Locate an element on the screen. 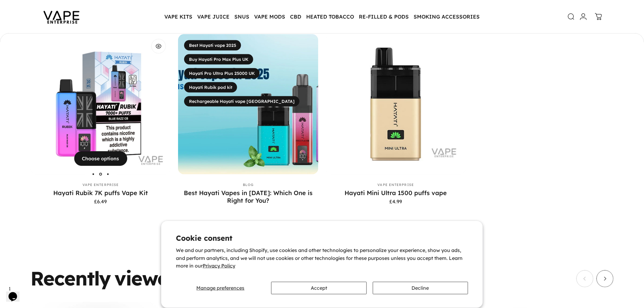 The height and width of the screenshot is (308, 644). summary: VAPE JUICE is located at coordinates (213, 16).